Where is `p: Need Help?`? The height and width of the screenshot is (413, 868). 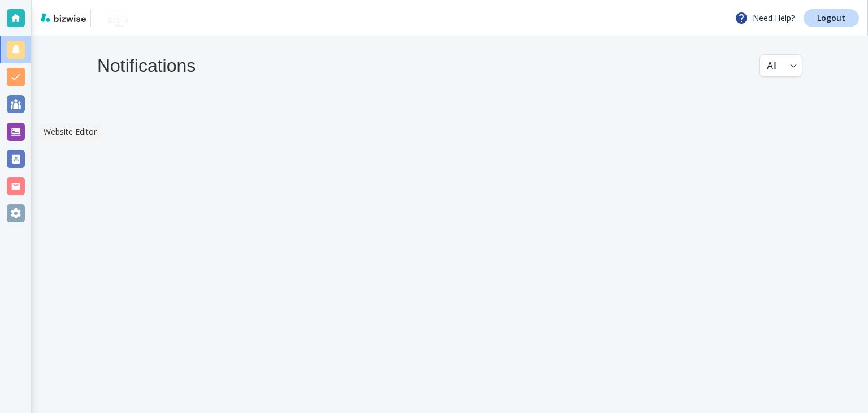 p: Need Help? is located at coordinates (764, 18).